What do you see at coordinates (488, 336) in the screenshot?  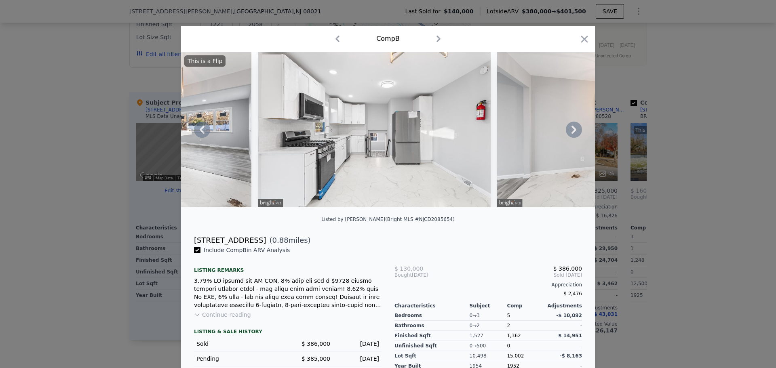 I see `div: 1,527` at bounding box center [488, 336].